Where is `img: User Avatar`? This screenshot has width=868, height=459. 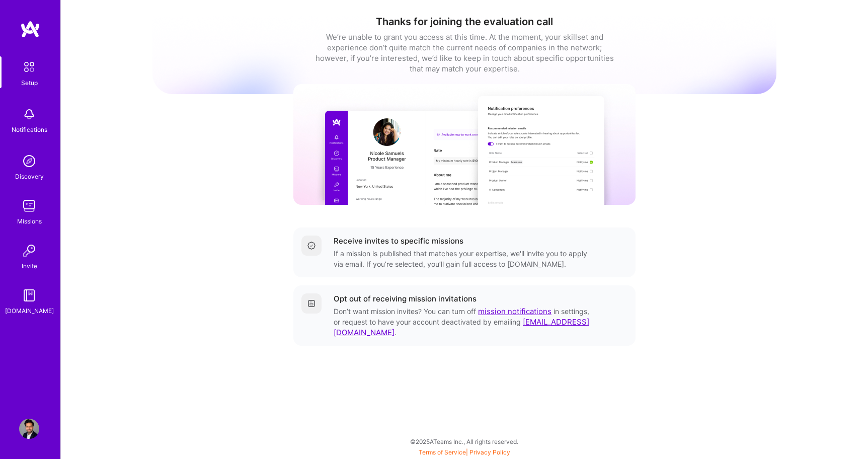 img: User Avatar is located at coordinates (29, 429).